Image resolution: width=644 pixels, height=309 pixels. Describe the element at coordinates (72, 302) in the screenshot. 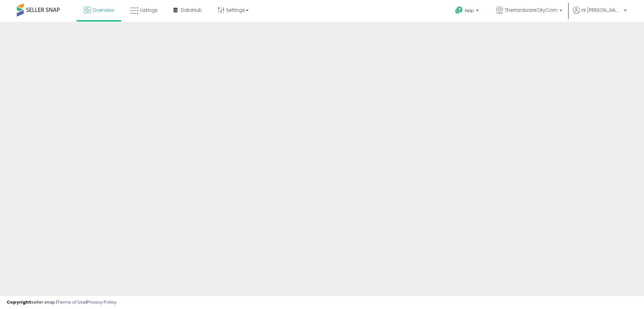

I see `a: Terms of Use` at that location.